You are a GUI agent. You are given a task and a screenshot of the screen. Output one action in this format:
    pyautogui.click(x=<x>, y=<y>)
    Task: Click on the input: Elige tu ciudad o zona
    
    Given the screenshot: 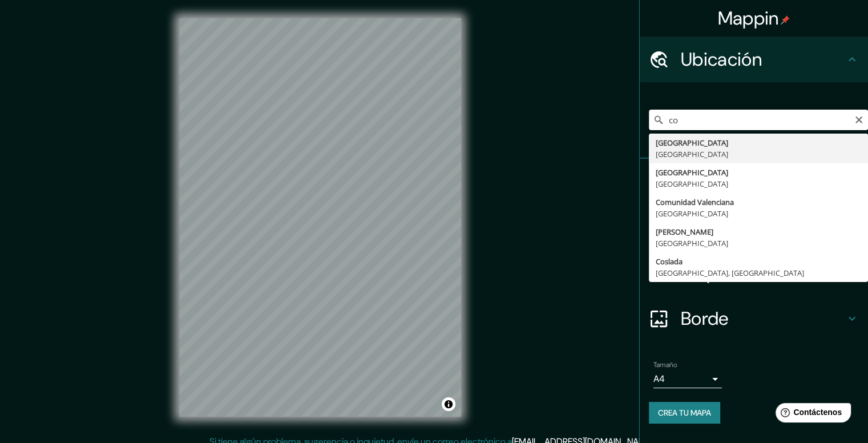 What is the action you would take?
    pyautogui.click(x=759, y=120)
    